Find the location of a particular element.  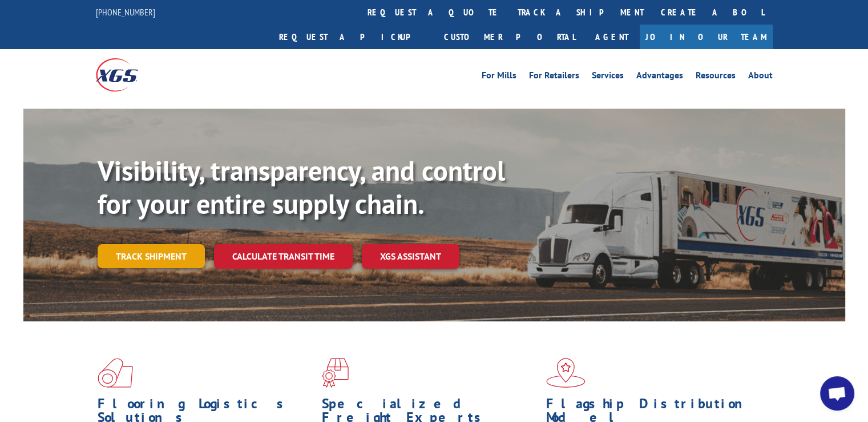

a: Calculate transit time is located at coordinates (283, 256).